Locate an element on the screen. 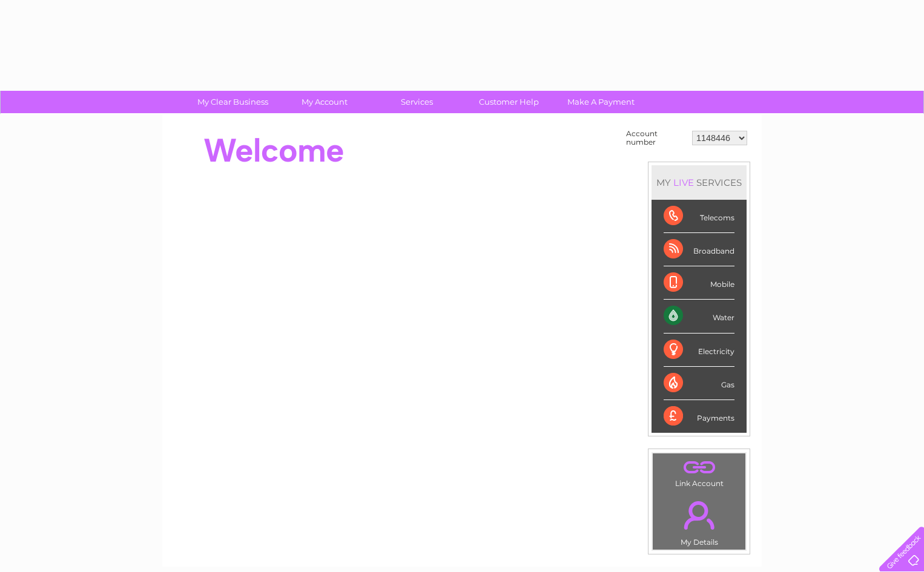 This screenshot has height=572, width=924. div: Payments is located at coordinates (698, 417).